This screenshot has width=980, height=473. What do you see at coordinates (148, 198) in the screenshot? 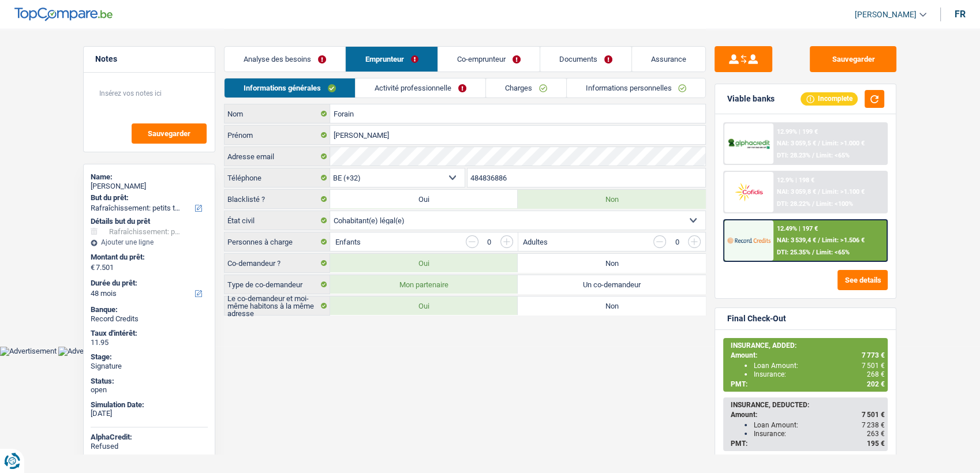
I see `label: But du prêt:` at bounding box center [148, 198].